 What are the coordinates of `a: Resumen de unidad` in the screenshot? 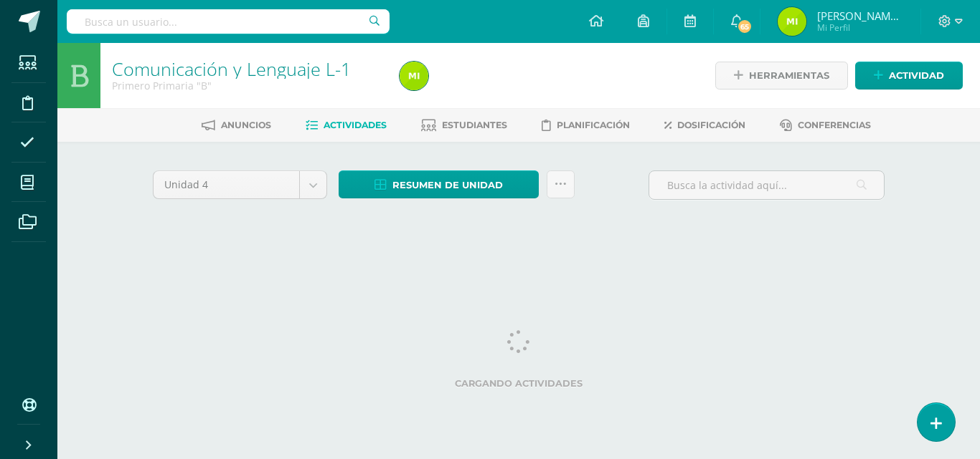 It's located at (438, 184).